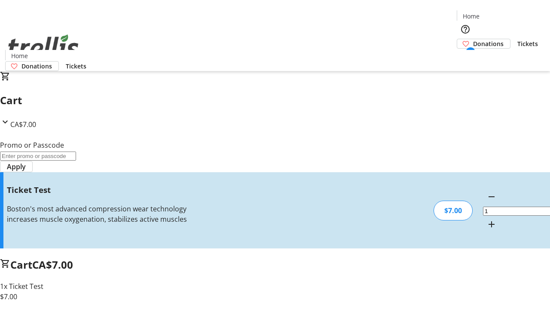  Describe the element at coordinates (16, 166) in the screenshot. I see `span: Apply` at that location.